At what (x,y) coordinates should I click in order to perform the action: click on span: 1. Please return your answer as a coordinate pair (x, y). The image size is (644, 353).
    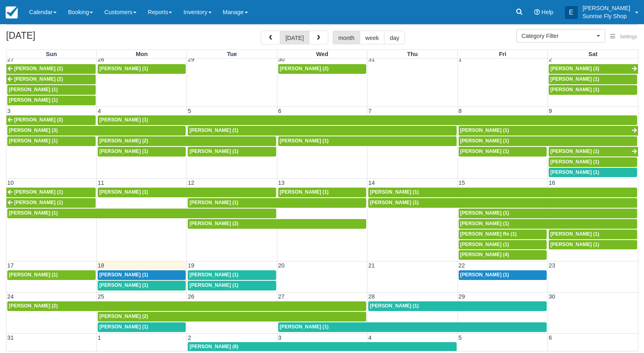
    Looking at the image, I should click on (460, 60).